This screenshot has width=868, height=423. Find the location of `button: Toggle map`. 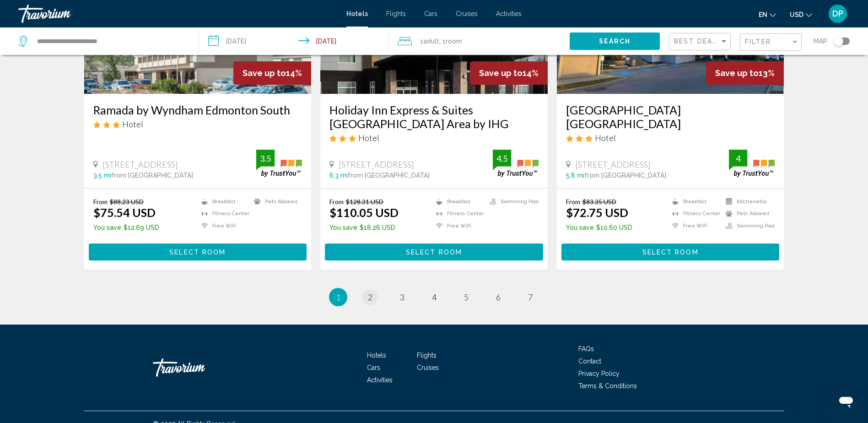

button: Toggle map is located at coordinates (838, 41).